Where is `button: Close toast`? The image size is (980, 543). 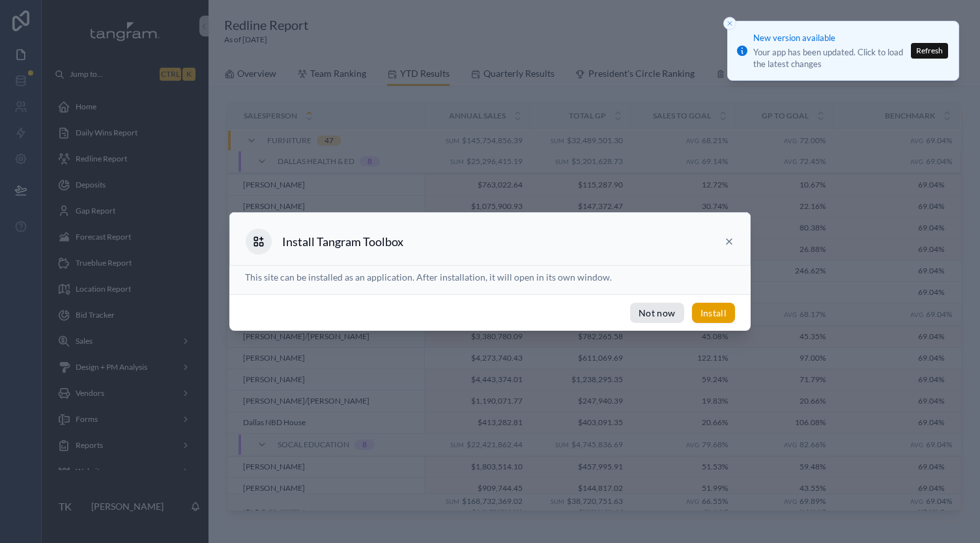
button: Close toast is located at coordinates (730, 23).